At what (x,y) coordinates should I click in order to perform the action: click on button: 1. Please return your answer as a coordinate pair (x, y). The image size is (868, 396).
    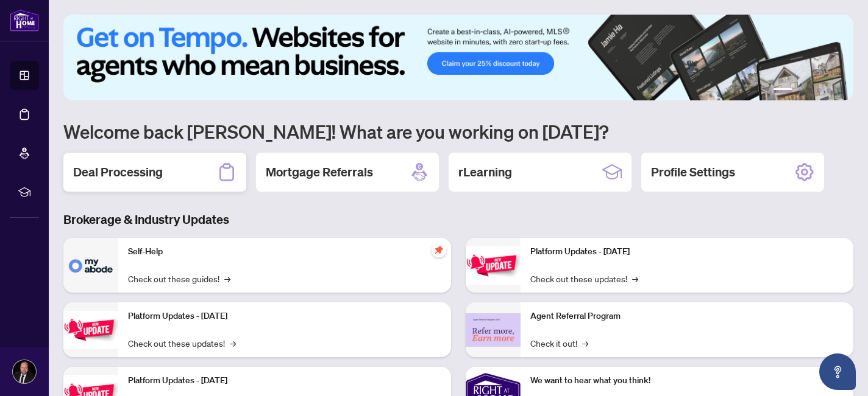
    Looking at the image, I should click on (782, 91).